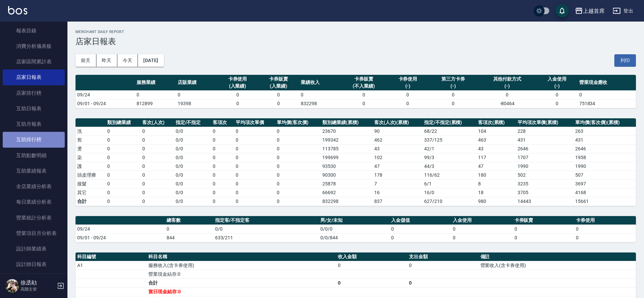 This screenshot has width=644, height=298. I want to click on button: 昨天, so click(107, 60).